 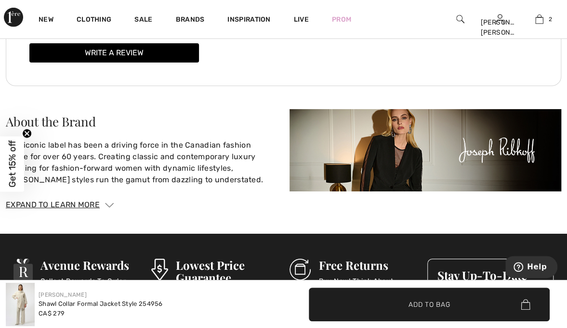 What do you see at coordinates (190, 20) in the screenshot?
I see `a: Brands` at bounding box center [190, 20].